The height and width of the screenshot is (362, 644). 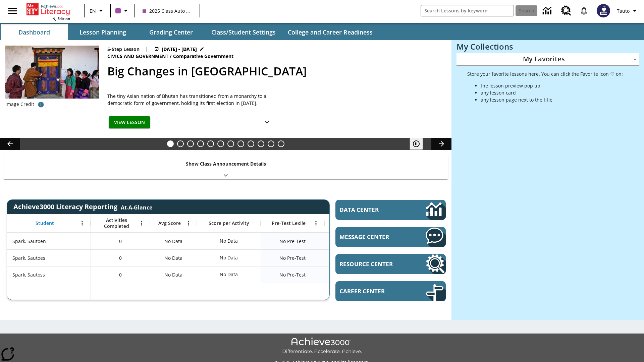 What do you see at coordinates (61, 19) in the screenshot?
I see `span: NJ Edition` at bounding box center [61, 19].